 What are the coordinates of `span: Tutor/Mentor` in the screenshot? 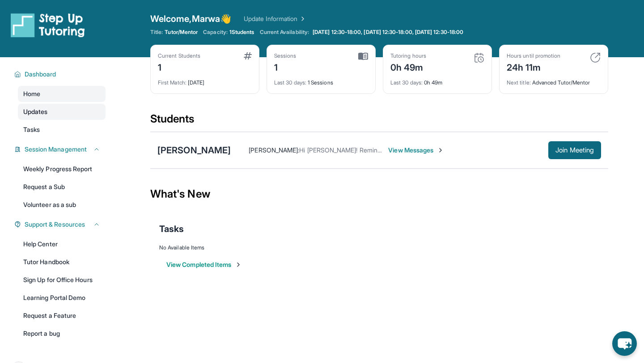 It's located at (181, 32).